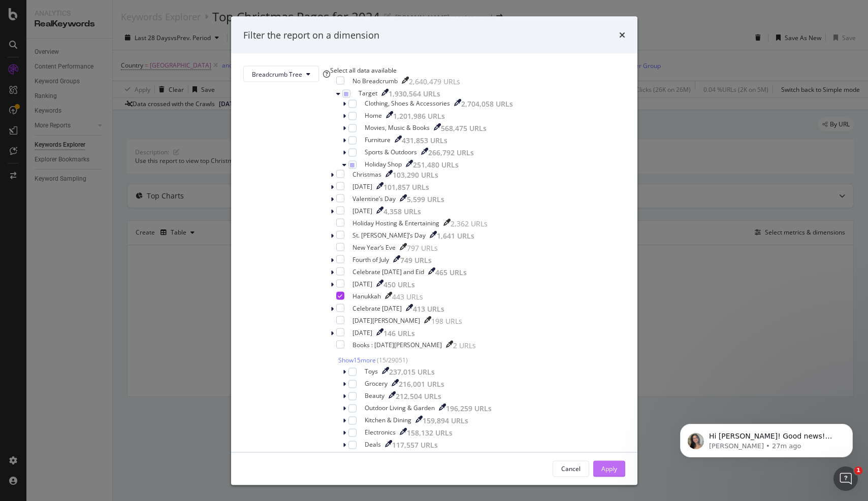  I want to click on div: 251,480 URLs, so click(436, 165).